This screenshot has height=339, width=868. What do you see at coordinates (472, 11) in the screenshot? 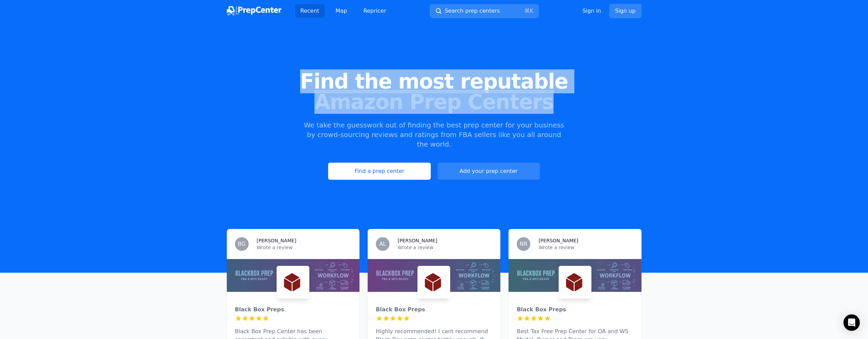
I see `span: Search prep centers` at bounding box center [472, 11].